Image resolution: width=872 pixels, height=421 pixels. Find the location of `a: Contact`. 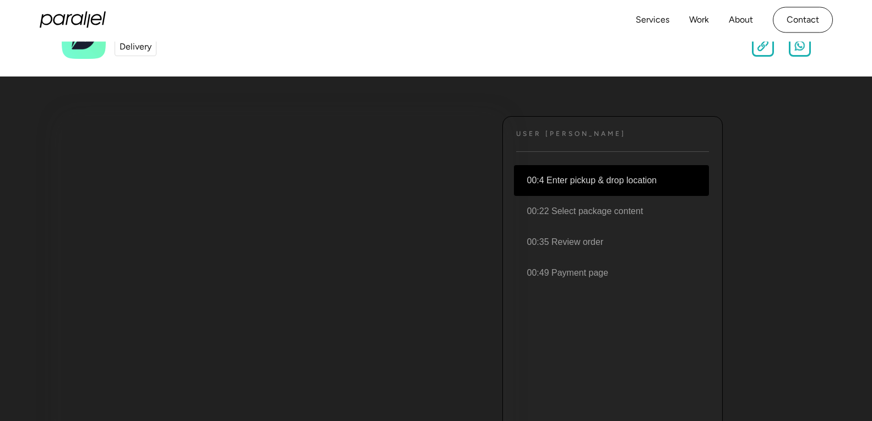

a: Contact is located at coordinates (803, 20).